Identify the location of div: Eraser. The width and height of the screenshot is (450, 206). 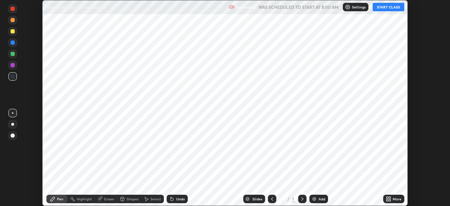
(109, 199).